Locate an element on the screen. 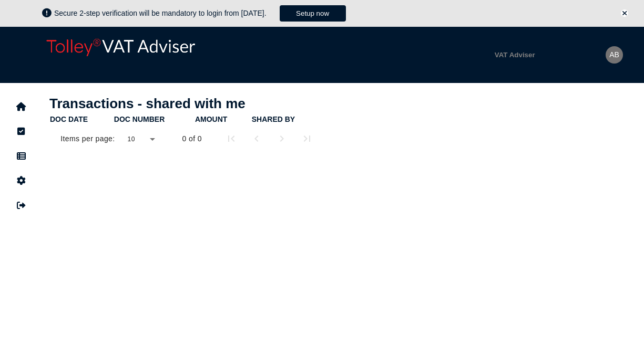 The height and width of the screenshot is (355, 644). div: Items per page: is located at coordinates (87, 139).